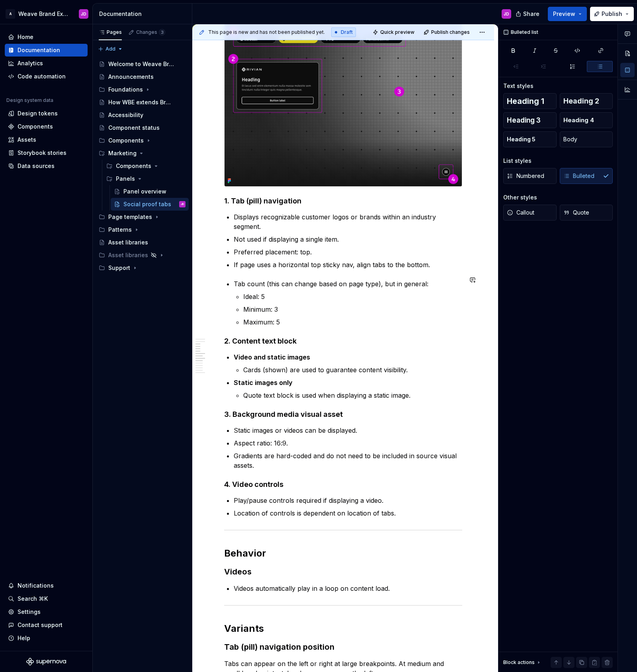 This screenshot has width=637, height=672. What do you see at coordinates (131, 77) in the screenshot?
I see `div: Announcements` at bounding box center [131, 77].